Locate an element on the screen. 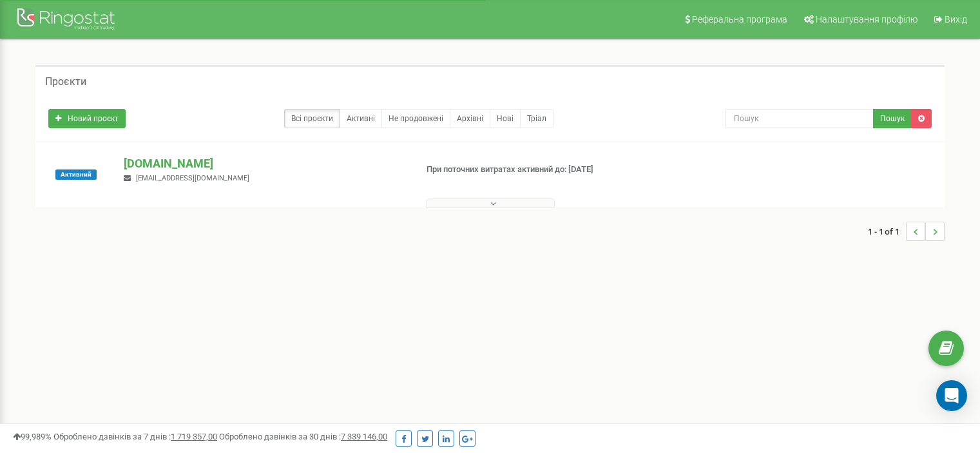 The height and width of the screenshot is (453, 980). h5: Проєкти is located at coordinates (66, 82).